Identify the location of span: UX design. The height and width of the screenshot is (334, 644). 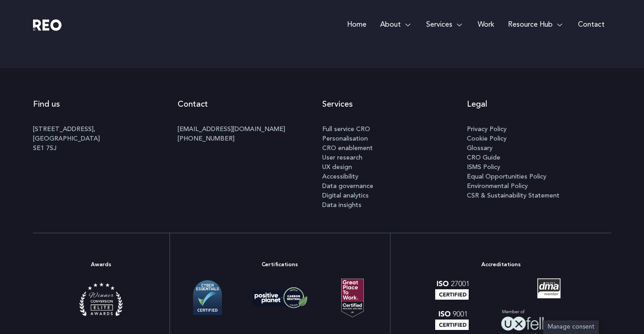
(338, 167).